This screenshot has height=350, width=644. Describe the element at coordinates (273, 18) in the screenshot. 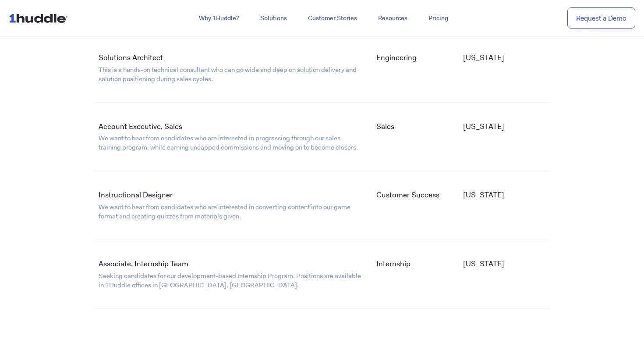

I see `a: Solutions` at that location.